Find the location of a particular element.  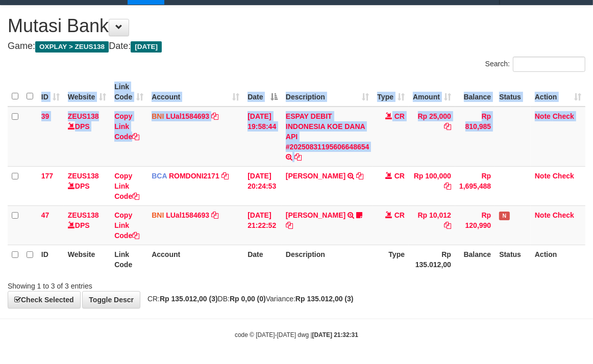

div: Showing 1 to 3 of 3 entries is located at coordinates (124, 284).